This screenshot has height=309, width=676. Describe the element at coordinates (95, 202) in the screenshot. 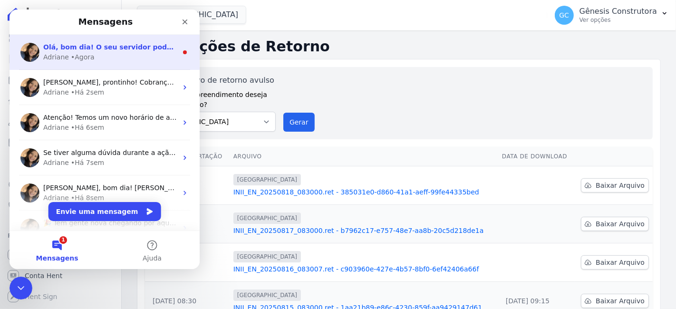

I see `button: Envie uma mensagem` at that location.